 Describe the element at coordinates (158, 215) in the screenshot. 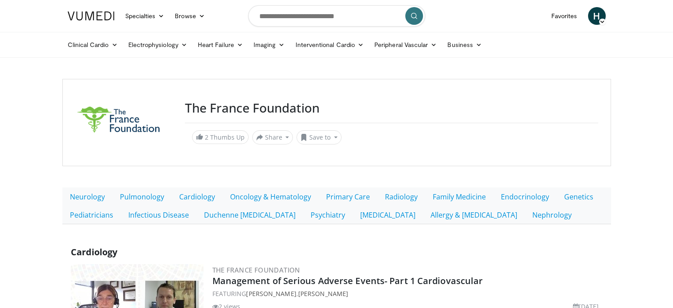

I see `a: Infectious Disease` at that location.